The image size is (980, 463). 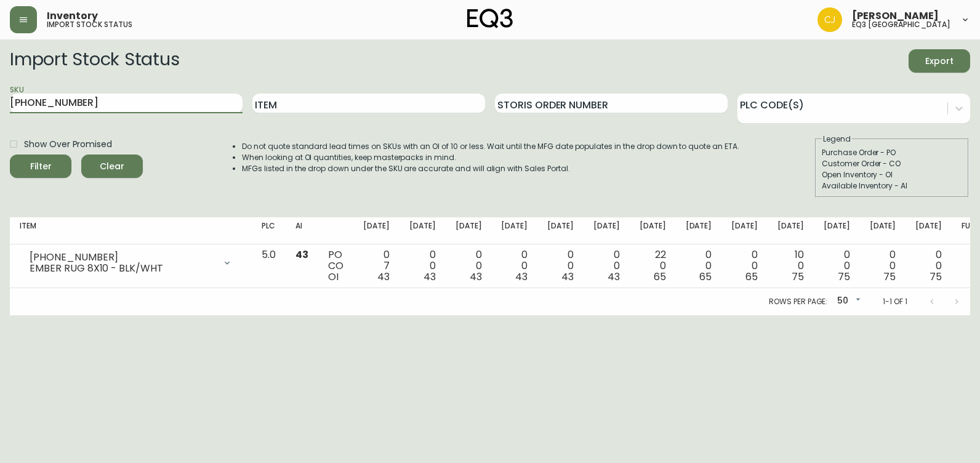 What do you see at coordinates (892, 164) in the screenshot?
I see `div: Customer Order - CO` at bounding box center [892, 164].